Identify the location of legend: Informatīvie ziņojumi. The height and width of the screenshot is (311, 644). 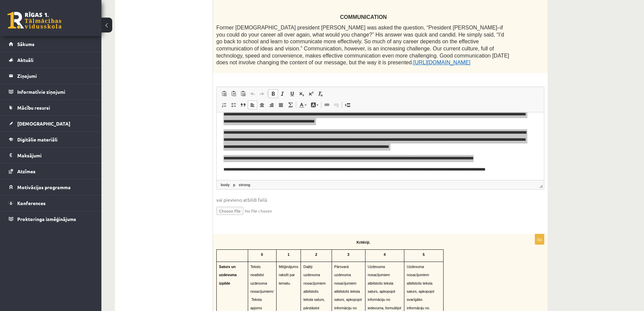
(55, 92).